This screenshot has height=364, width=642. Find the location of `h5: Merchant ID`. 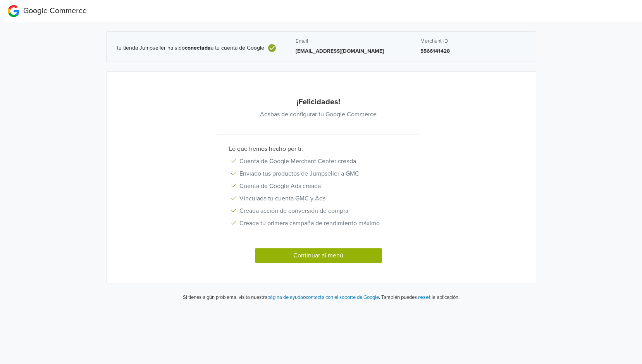

h5: Merchant ID is located at coordinates (474, 41).